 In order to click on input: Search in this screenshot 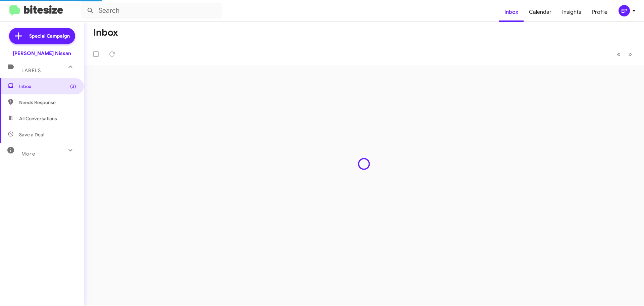, I will do `click(151, 11)`.